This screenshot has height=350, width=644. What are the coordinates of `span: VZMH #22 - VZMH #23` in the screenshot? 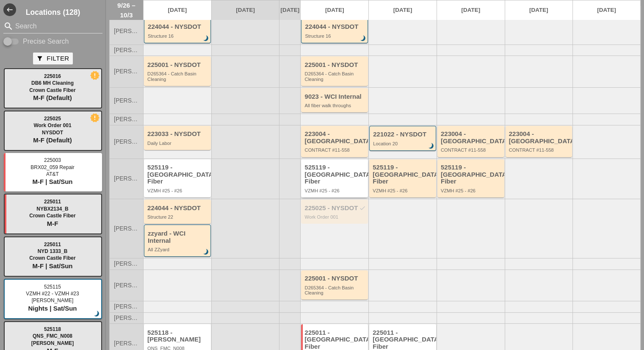 It's located at (52, 294).